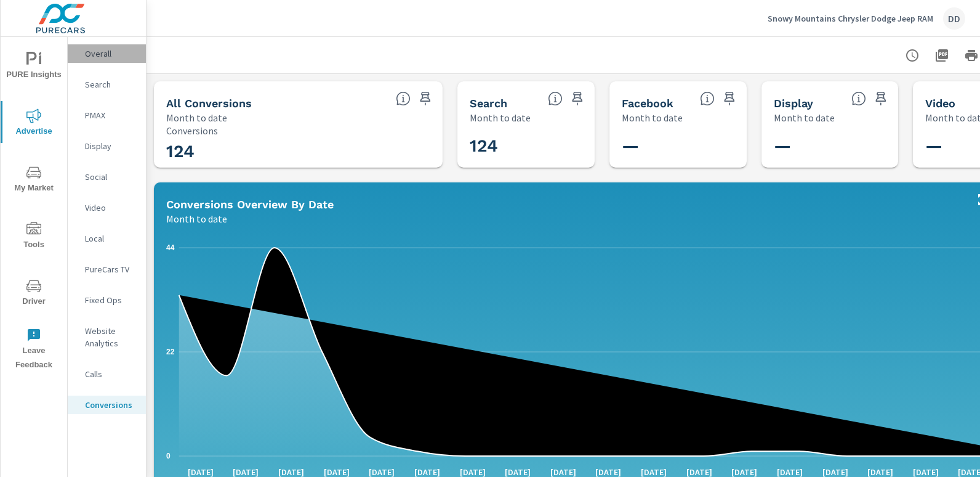 The width and height of the screenshot is (980, 477). I want to click on span: PURE Insights, so click(34, 67).